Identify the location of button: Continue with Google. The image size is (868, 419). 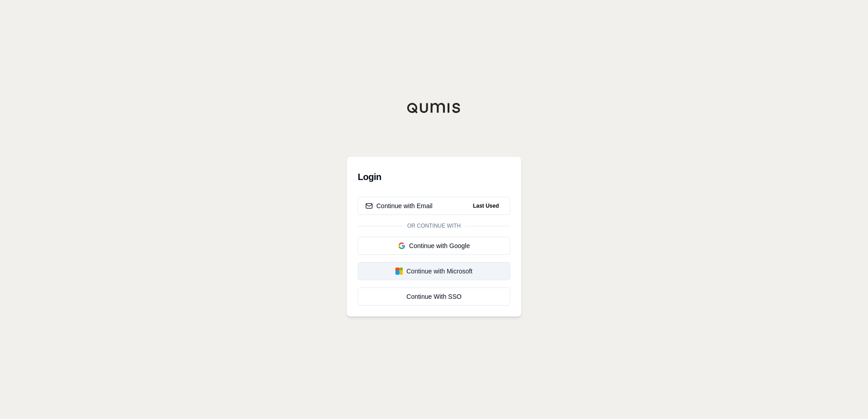
(434, 246).